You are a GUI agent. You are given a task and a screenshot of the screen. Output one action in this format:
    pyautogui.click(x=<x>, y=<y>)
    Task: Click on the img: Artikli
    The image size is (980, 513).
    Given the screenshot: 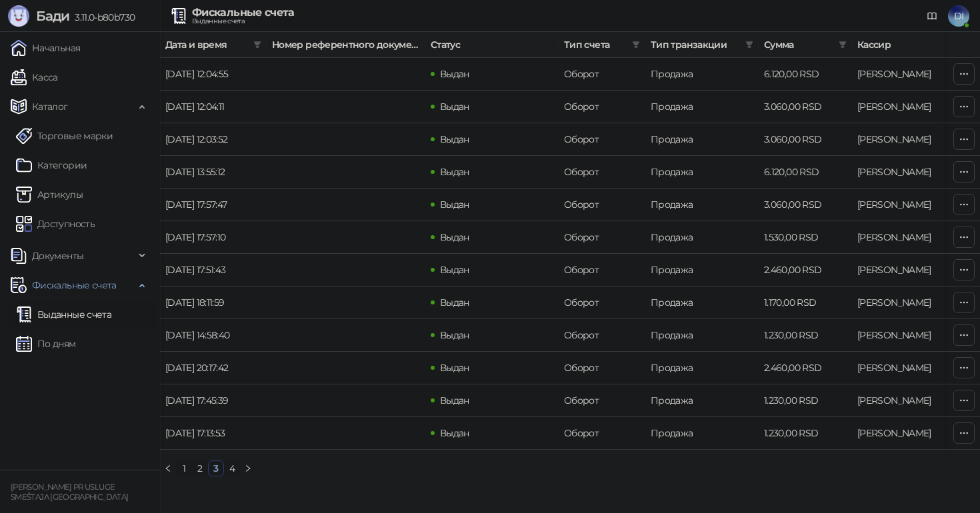 What is the action you would take?
    pyautogui.click(x=24, y=194)
    